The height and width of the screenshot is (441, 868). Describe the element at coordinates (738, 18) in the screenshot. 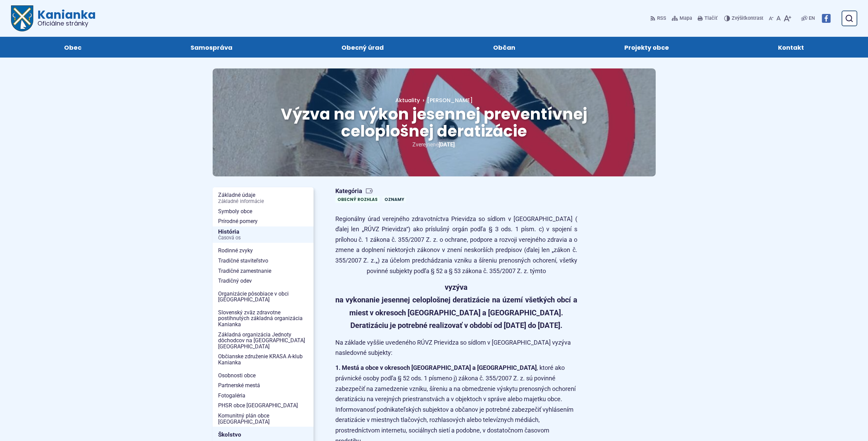

I see `span: Zvýšiť` at that location.